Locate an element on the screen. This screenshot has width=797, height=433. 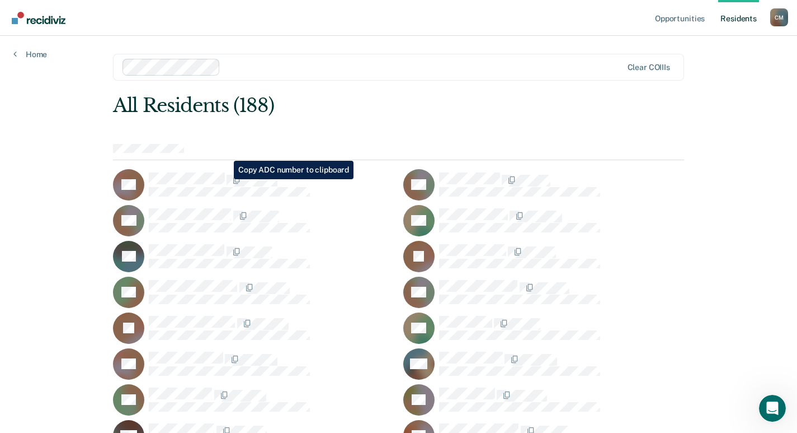
div: C M is located at coordinates (779, 17).